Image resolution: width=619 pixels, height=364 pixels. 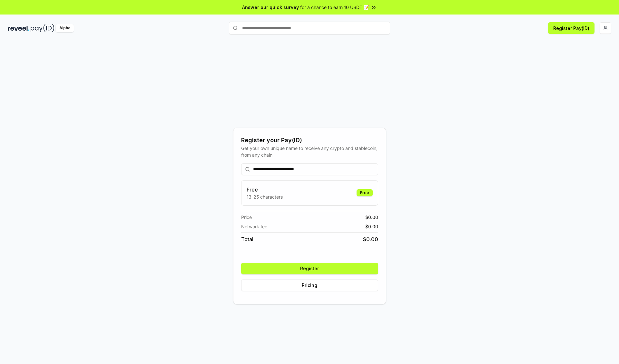 What do you see at coordinates (247, 240) in the screenshot?
I see `span: Total` at bounding box center [247, 240].